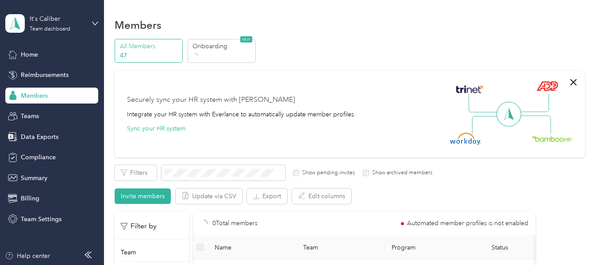 The width and height of the screenshot is (600, 265). Describe the element at coordinates (150, 55) in the screenshot. I see `p: 47` at that location.